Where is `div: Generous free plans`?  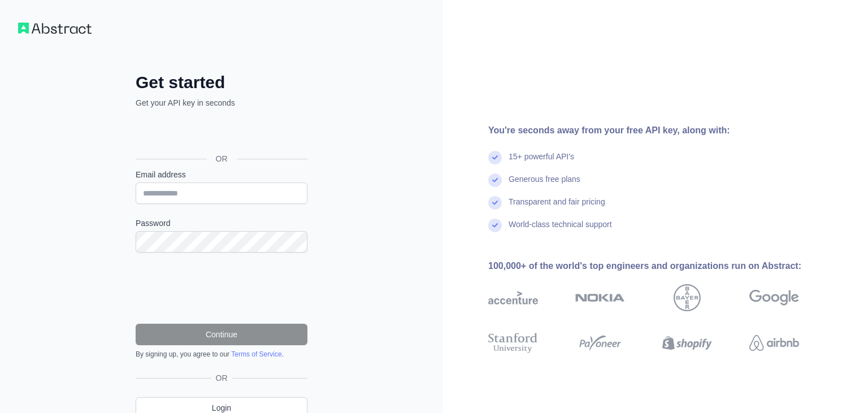 div: Generous free plans is located at coordinates (544, 185).